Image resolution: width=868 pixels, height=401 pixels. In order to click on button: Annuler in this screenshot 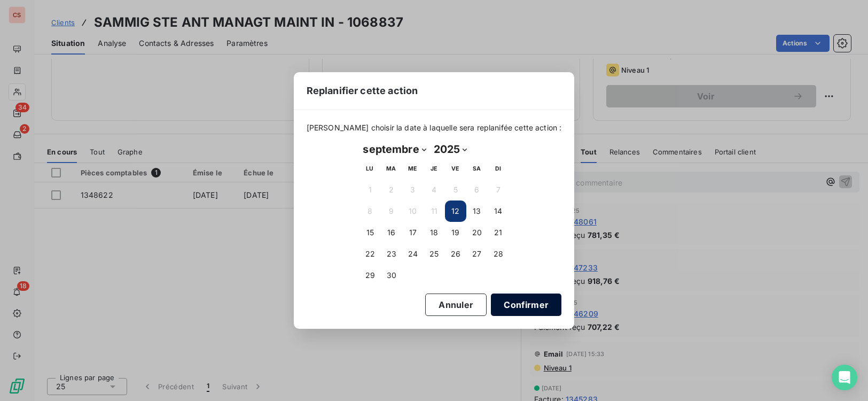, I will do `click(456, 305)`.